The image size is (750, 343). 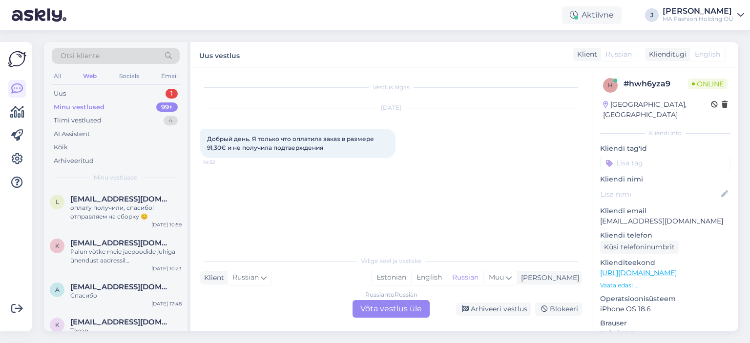 What do you see at coordinates (665, 54) in the screenshot?
I see `div: Klienditugi` at bounding box center [665, 54].